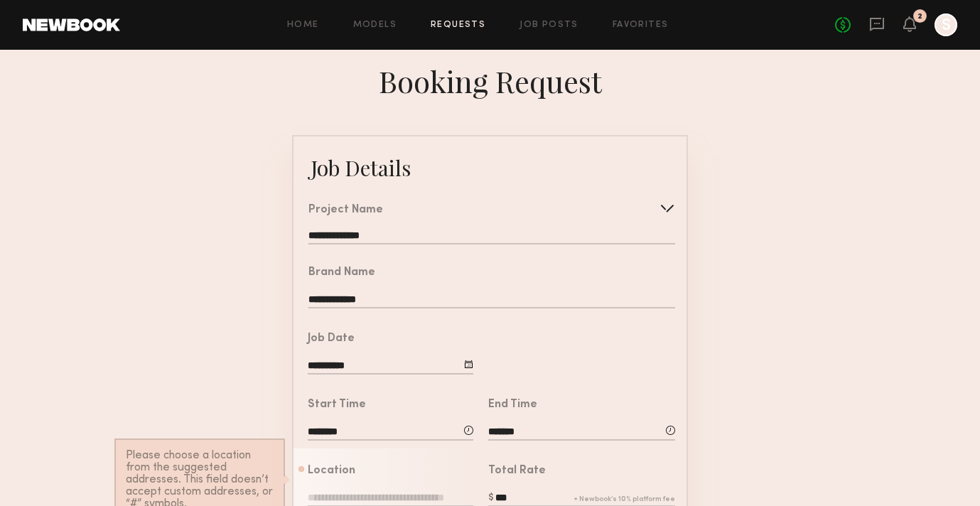  What do you see at coordinates (641, 25) in the screenshot?
I see `a: Favorites` at bounding box center [641, 25].